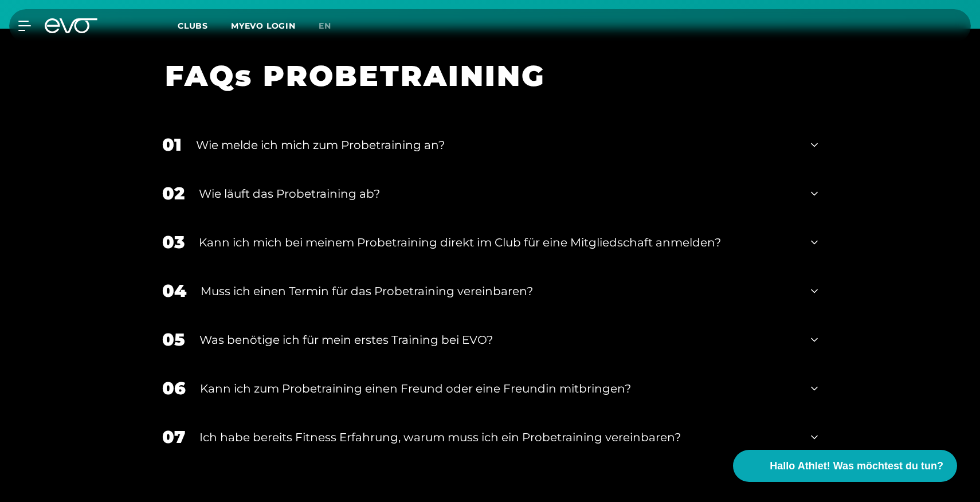 The width and height of the screenshot is (980, 502). Describe the element at coordinates (173, 339) in the screenshot. I see `div: 05` at that location.